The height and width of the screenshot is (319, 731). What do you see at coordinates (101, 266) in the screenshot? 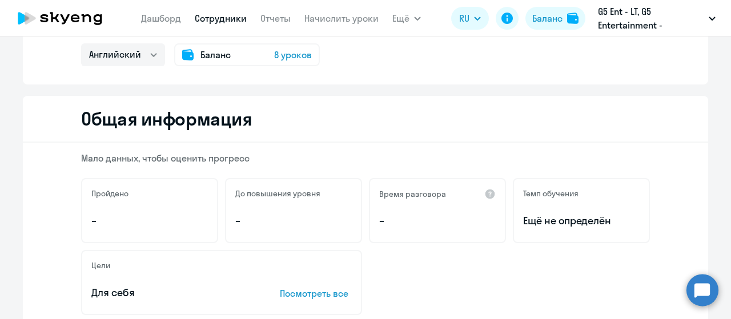
I see `h5: Цели` at bounding box center [101, 266].